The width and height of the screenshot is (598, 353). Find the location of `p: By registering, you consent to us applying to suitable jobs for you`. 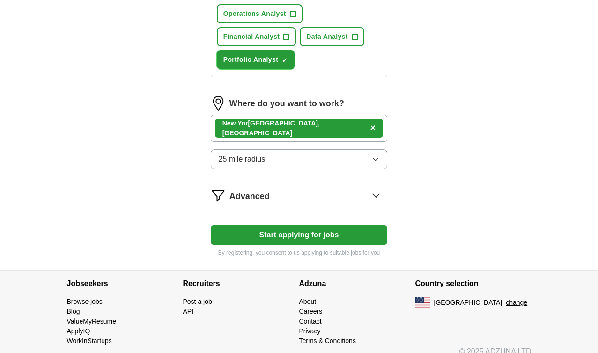

p: By registering, you consent to us applying to suitable jobs for you is located at coordinates (299, 253).